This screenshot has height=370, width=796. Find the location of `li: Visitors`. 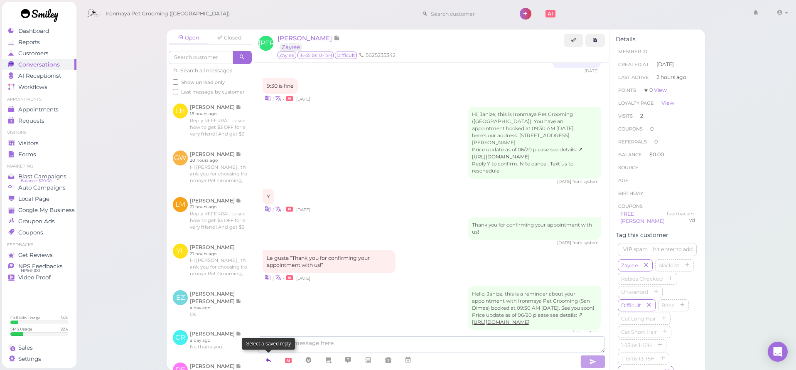

li: Visitors is located at coordinates (39, 133).